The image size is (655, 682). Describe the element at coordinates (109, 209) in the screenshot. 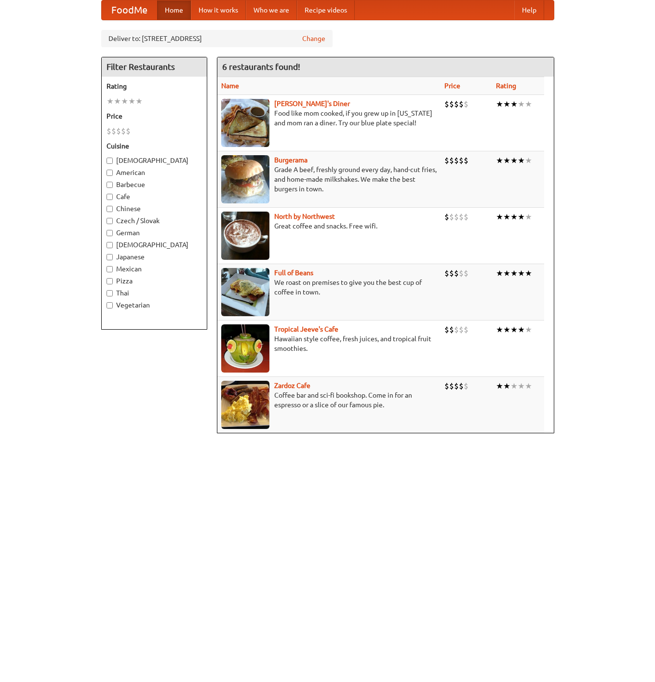

I see `input: Chinese` at that location.